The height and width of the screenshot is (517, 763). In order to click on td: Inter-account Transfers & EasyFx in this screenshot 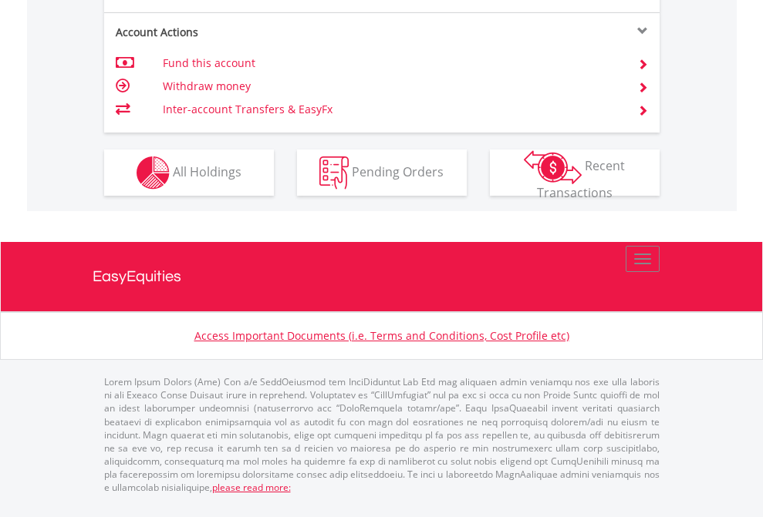, I will do `click(390, 110)`.